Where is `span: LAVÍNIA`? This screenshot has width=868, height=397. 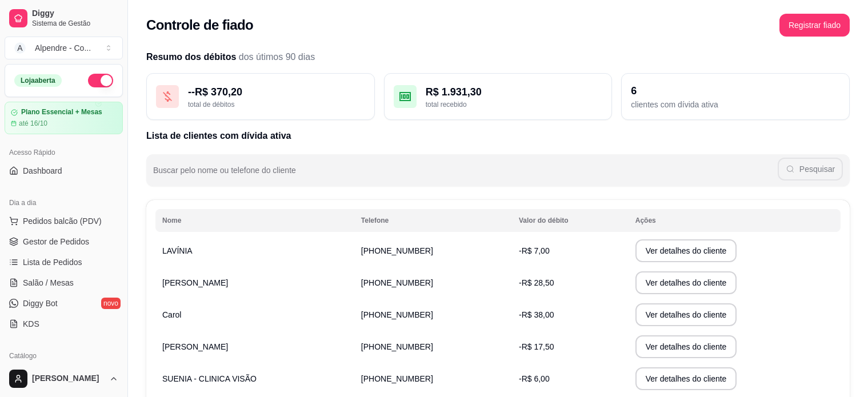
span: LAVÍNIA is located at coordinates (177, 251).